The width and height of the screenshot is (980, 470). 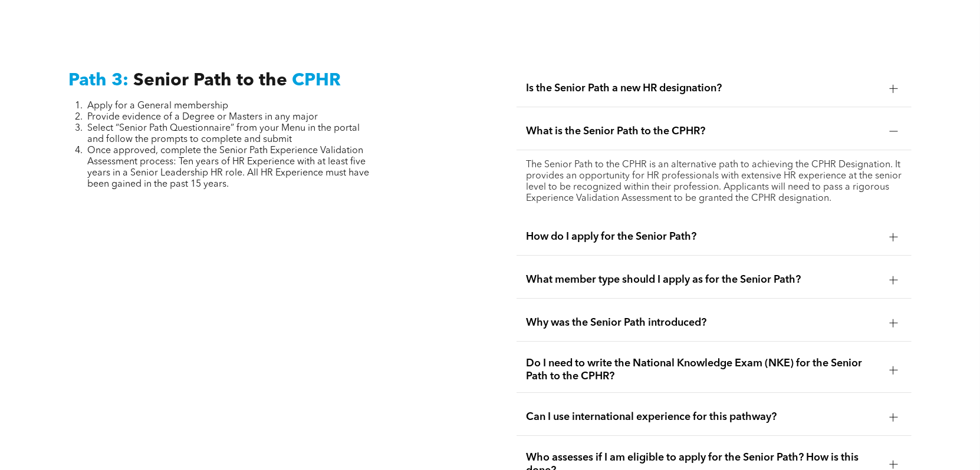 What do you see at coordinates (99, 81) in the screenshot?
I see `span: Path 3:` at bounding box center [99, 81].